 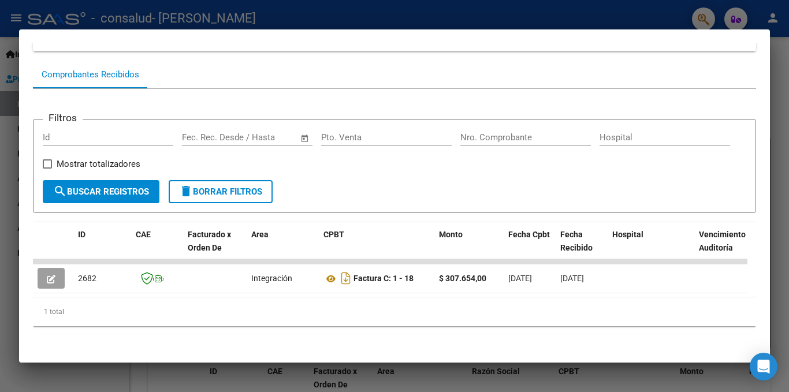 What do you see at coordinates (282, 248) in the screenshot?
I see `datatable-header-cell: Area` at bounding box center [282, 248].